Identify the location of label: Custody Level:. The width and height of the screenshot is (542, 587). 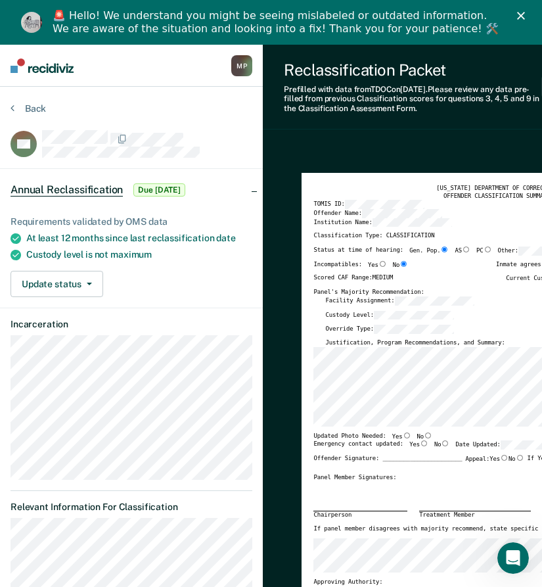
(389, 316).